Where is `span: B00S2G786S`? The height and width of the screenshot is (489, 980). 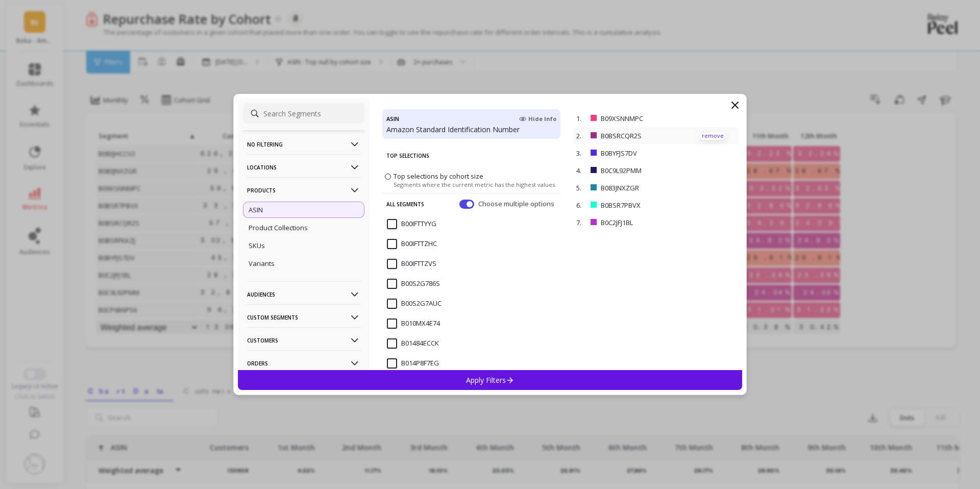
span: B00S2G786S is located at coordinates (414, 284).